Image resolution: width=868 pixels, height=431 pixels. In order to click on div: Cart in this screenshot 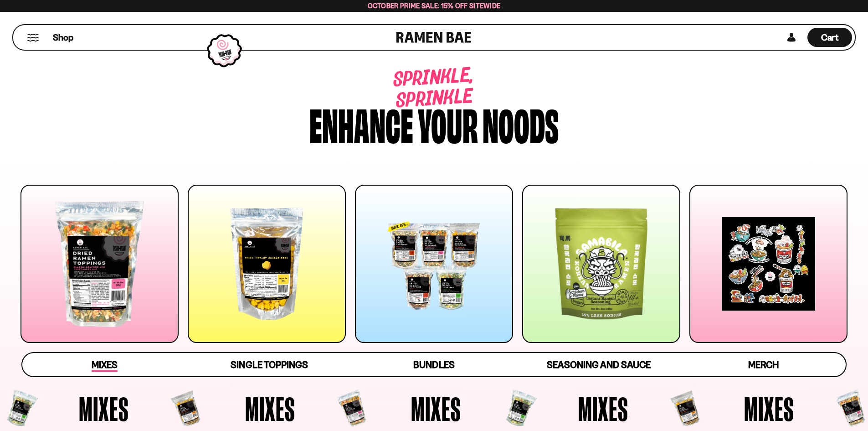, I will do `click(830, 37)`.